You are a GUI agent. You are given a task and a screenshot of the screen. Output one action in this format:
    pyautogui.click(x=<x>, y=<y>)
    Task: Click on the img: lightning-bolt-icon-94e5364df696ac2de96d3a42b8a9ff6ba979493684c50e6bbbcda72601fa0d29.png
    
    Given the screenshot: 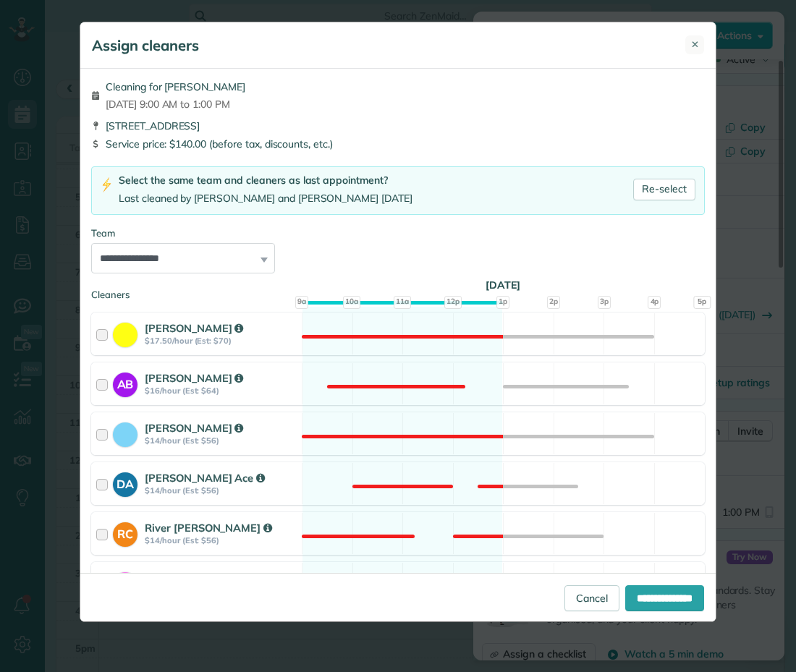 What is the action you would take?
    pyautogui.click(x=106, y=184)
    